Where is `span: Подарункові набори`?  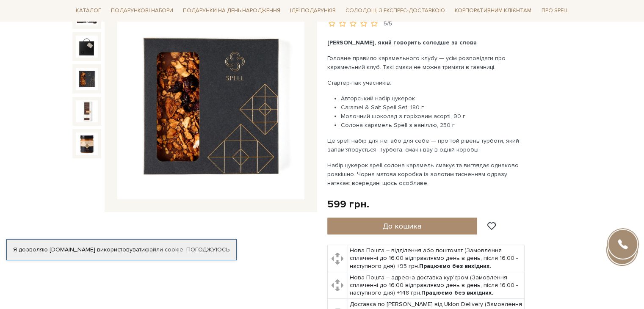 span: Подарункові набори is located at coordinates (142, 10).